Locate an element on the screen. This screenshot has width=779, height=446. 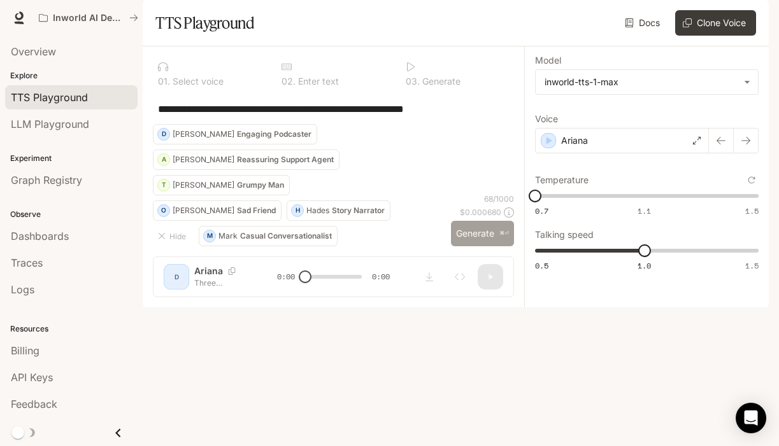
button: Reset to default is located at coordinates (752, 180).